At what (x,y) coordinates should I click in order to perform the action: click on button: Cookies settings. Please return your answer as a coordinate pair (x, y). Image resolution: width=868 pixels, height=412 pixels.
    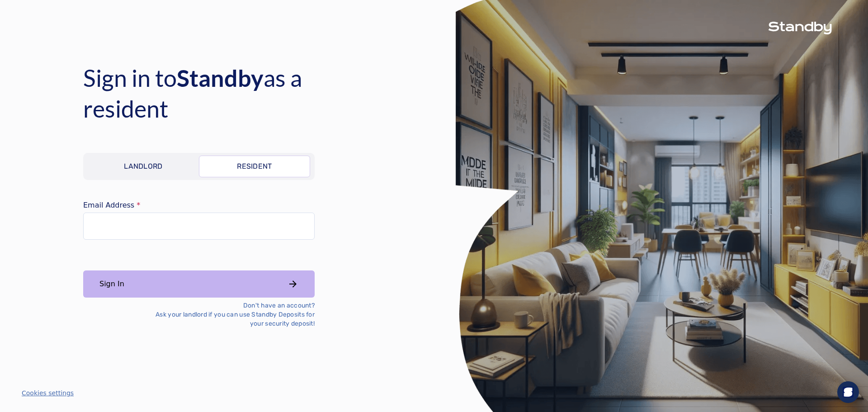
    Looking at the image, I should click on (47, 393).